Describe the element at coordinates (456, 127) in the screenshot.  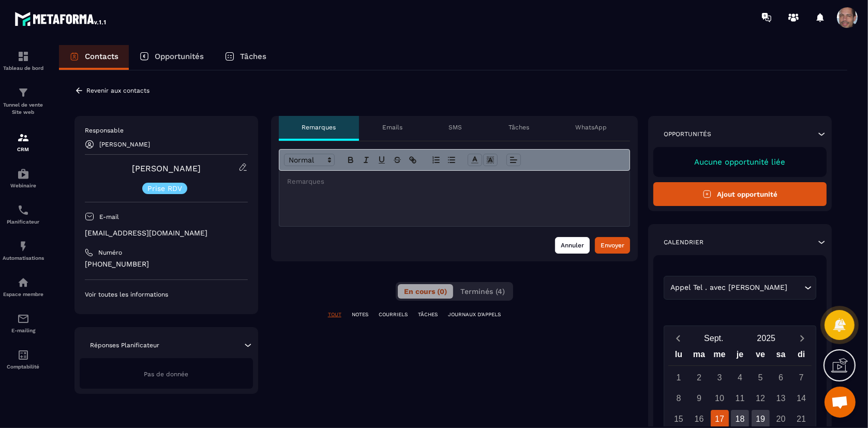
I see `p: SMS` at that location.